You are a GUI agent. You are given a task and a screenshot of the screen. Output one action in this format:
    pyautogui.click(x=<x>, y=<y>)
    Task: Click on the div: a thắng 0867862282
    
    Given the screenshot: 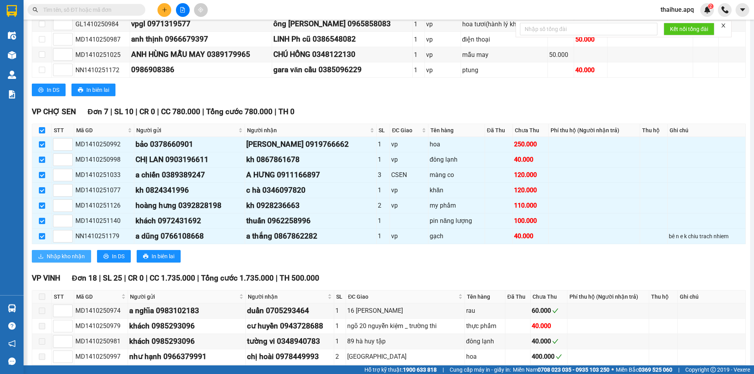 What is the action you would take?
    pyautogui.click(x=311, y=236)
    